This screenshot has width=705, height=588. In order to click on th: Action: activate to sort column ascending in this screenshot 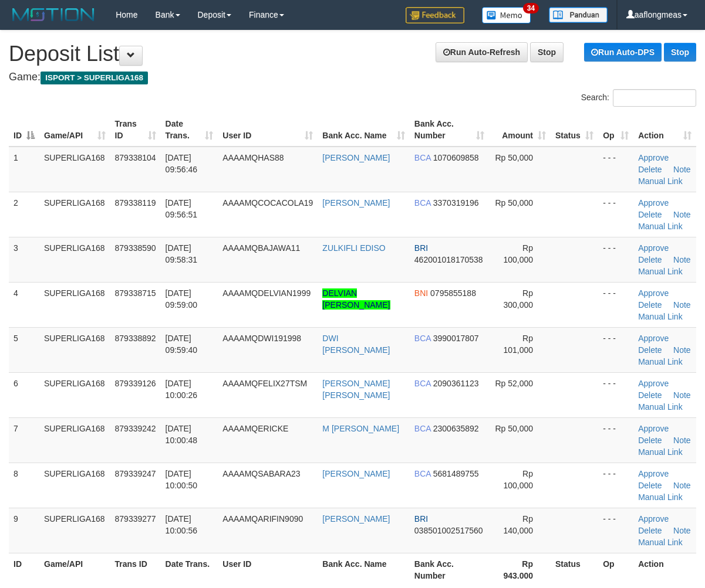, I will do `click(664, 129)`.